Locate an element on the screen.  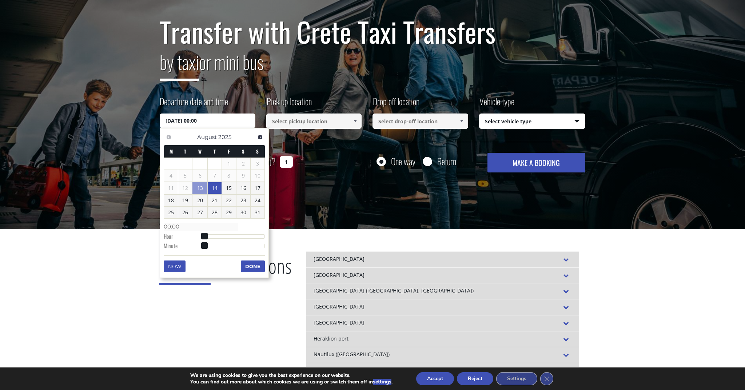
a: Next is located at coordinates (260, 137).